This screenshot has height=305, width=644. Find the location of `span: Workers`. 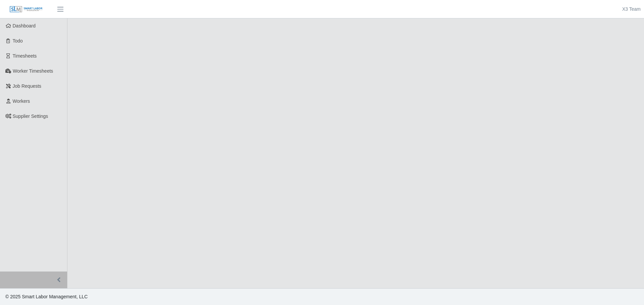

span: Workers is located at coordinates (22, 101).